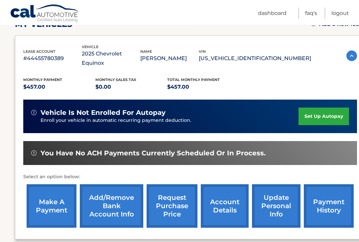  Describe the element at coordinates (272, 13) in the screenshot. I see `a: Dashboard` at that location.